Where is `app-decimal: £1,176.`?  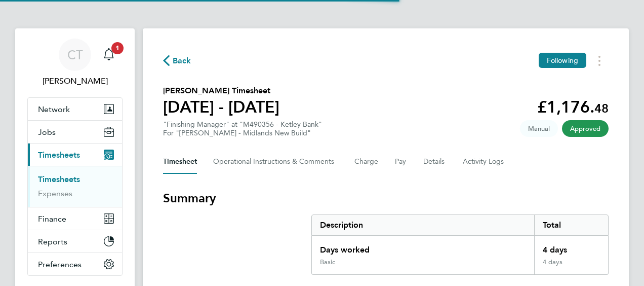
app-decimal: £1,176. is located at coordinates (572, 107).